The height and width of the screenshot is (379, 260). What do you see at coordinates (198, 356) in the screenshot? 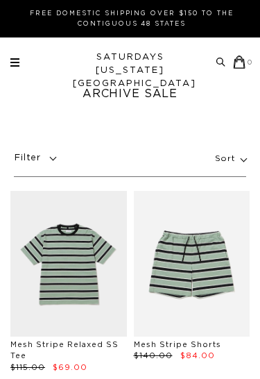
I see `span: $84.00` at bounding box center [198, 356].